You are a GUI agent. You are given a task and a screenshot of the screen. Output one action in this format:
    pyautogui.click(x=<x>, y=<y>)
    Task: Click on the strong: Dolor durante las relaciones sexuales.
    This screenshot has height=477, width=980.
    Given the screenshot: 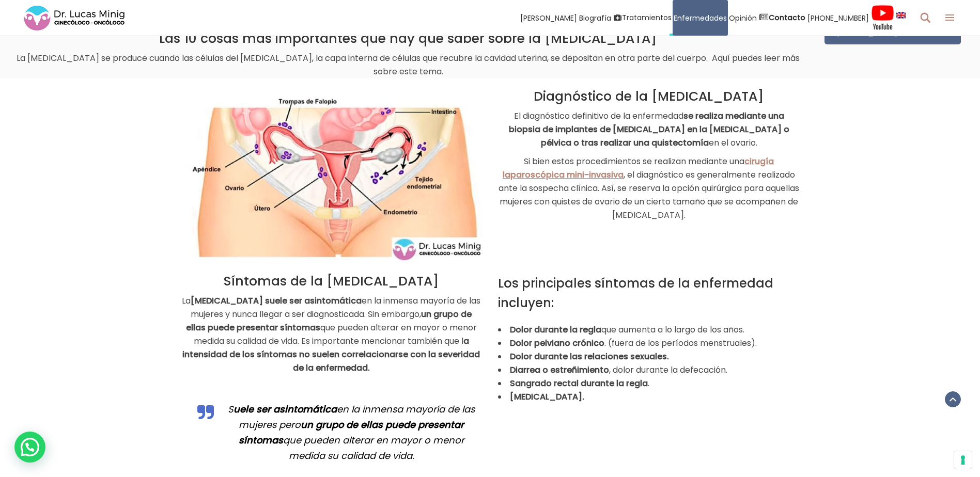 What is the action you would take?
    pyautogui.click(x=590, y=356)
    